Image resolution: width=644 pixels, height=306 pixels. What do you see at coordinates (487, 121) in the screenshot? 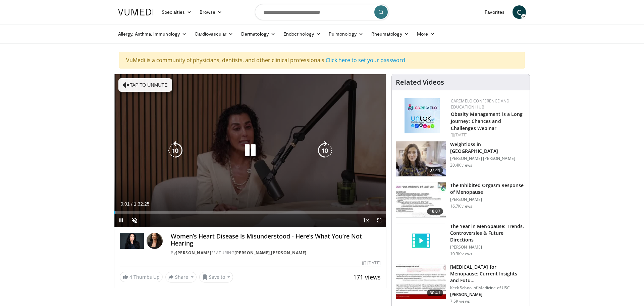
I see `a: Obesity Management is a Long Journey: Chances and Challenges Webinar` at bounding box center [487, 121].